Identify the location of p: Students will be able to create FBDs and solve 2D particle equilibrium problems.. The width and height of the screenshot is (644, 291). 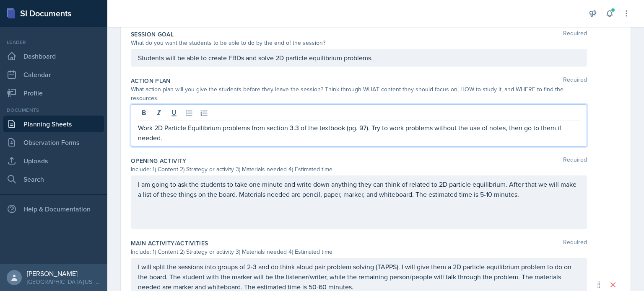
(359, 58).